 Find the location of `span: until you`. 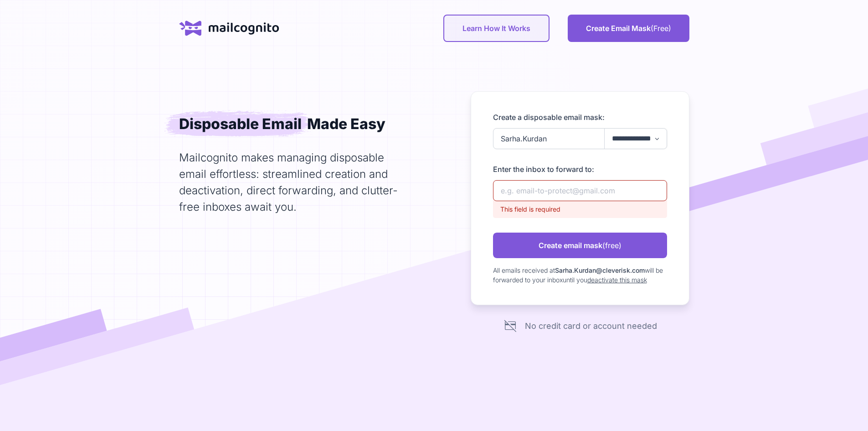

span: until you is located at coordinates (575, 279).